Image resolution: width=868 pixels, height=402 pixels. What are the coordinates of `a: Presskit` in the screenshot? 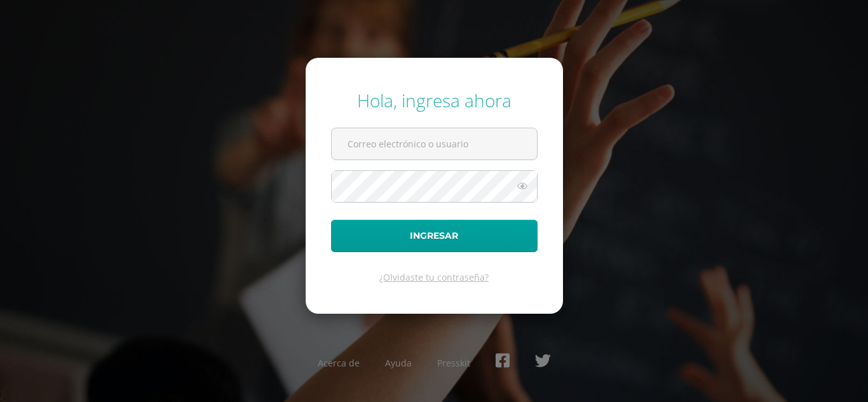 It's located at (454, 363).